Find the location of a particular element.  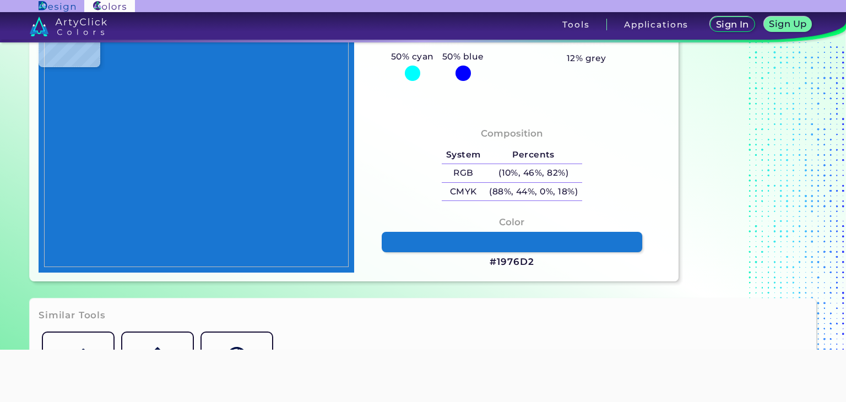

img: icon_color_names_dictionary.svg is located at coordinates (236, 356).